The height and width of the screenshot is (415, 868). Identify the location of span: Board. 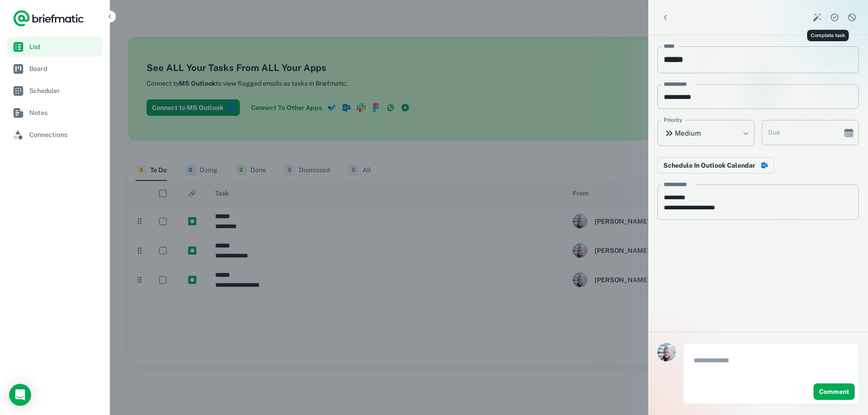
(64, 69).